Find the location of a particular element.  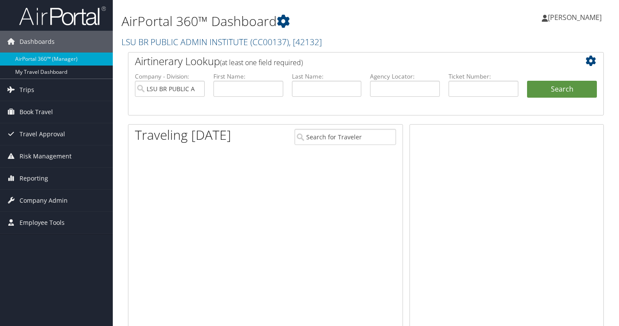

span: , [ 42132 ] is located at coordinates (306, 42).